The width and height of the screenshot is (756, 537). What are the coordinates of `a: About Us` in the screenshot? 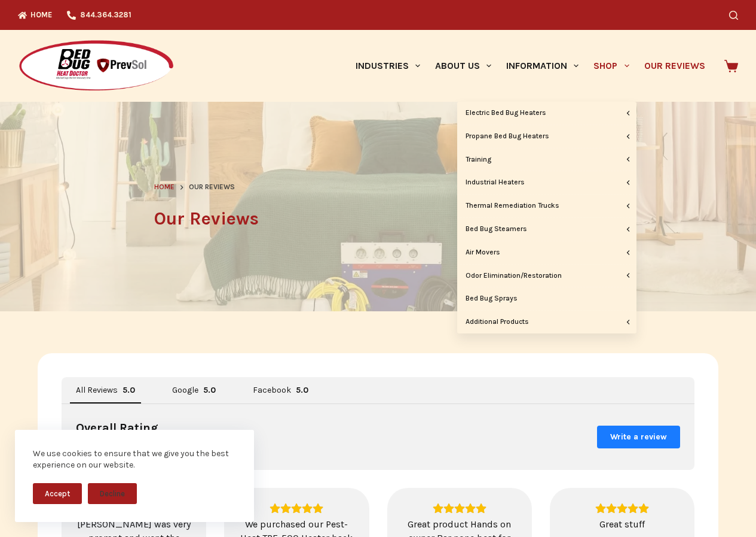 It's located at (463, 66).